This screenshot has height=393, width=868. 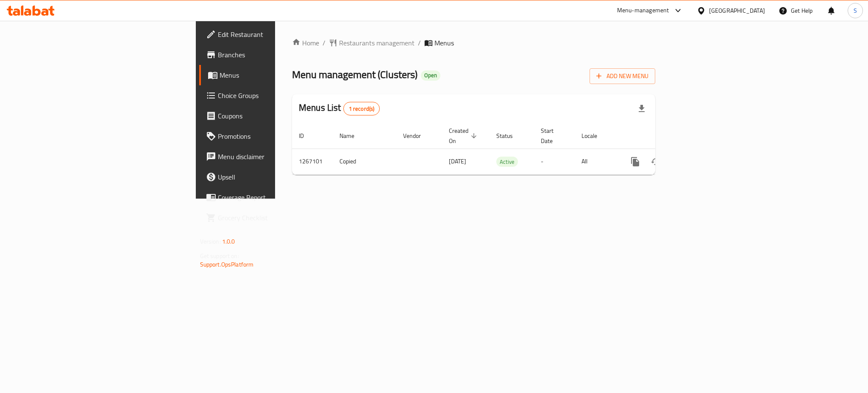 I want to click on span: Grocery Checklist, so click(x=276, y=218).